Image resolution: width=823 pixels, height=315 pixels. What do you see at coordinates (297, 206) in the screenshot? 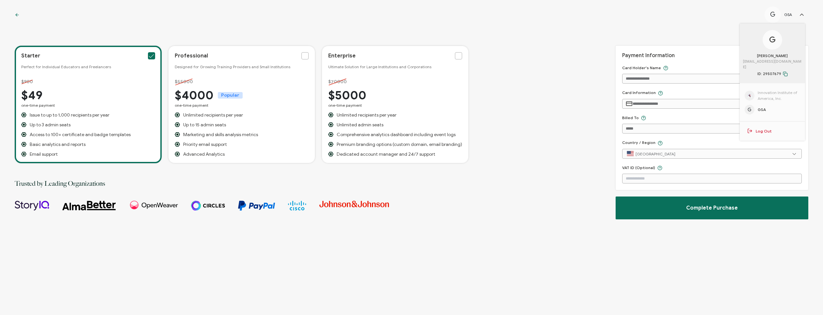
I see `img: cisco` at bounding box center [297, 206].